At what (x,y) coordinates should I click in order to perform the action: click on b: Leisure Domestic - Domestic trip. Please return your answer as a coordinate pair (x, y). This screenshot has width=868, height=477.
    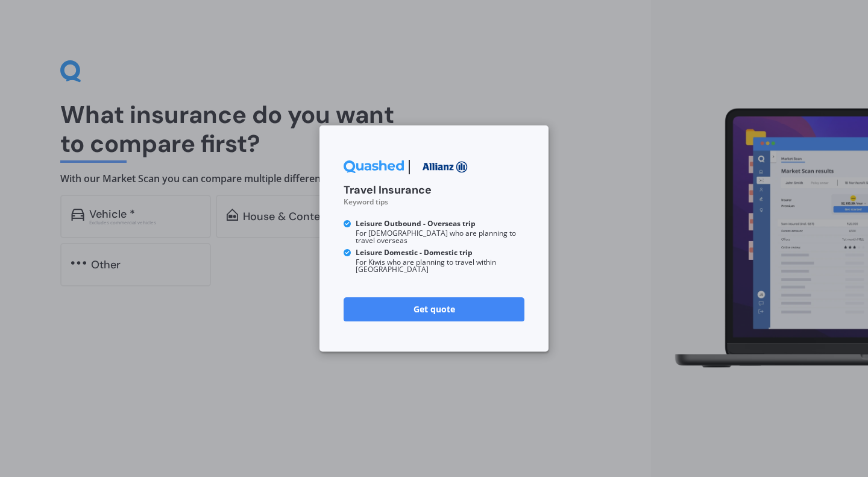
    Looking at the image, I should click on (440, 253).